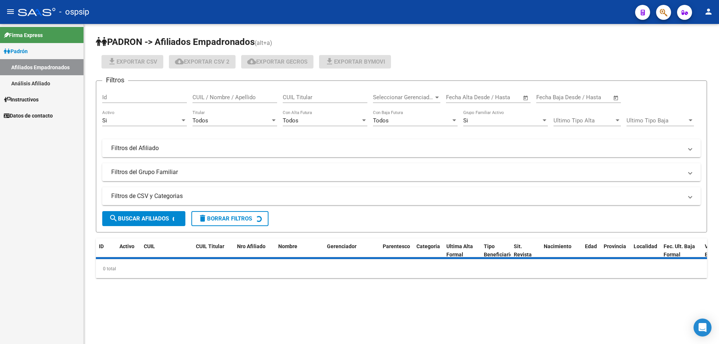 The width and height of the screenshot is (719, 344). What do you see at coordinates (263, 43) in the screenshot?
I see `span: (alt+a)` at bounding box center [263, 43].